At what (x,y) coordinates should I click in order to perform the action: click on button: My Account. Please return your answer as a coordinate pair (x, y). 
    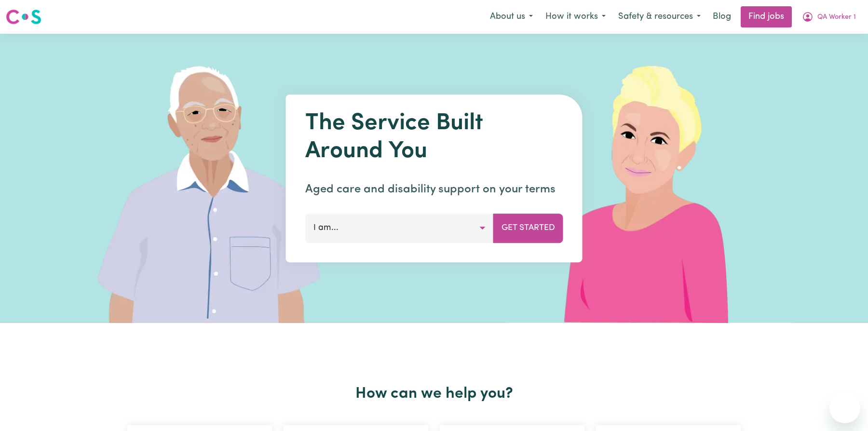
    Looking at the image, I should click on (829, 17).